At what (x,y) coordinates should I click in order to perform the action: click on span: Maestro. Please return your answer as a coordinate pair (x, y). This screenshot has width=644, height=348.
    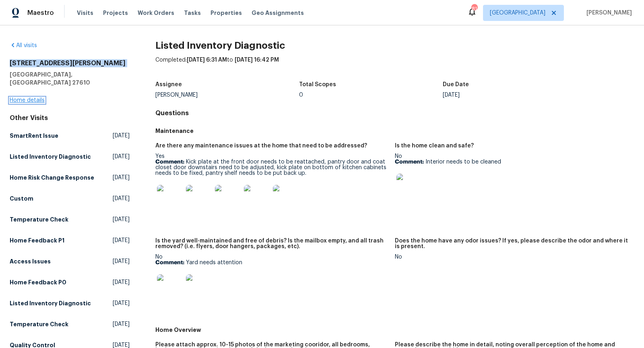
    Looking at the image, I should click on (40, 13).